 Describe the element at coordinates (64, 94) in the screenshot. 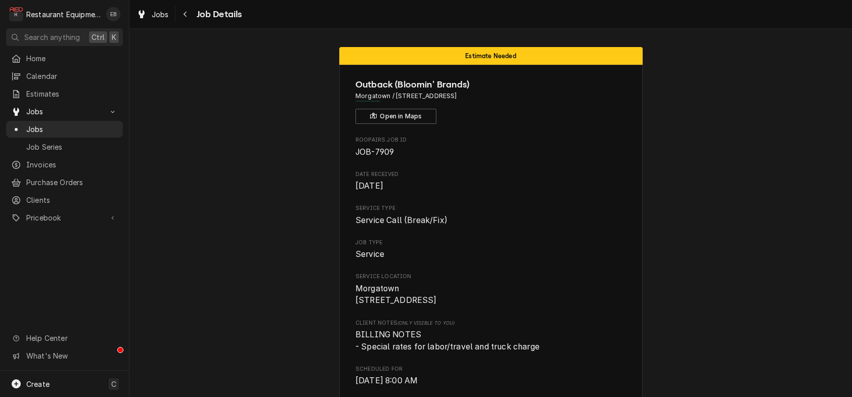

I see `a: Estimates` at that location.